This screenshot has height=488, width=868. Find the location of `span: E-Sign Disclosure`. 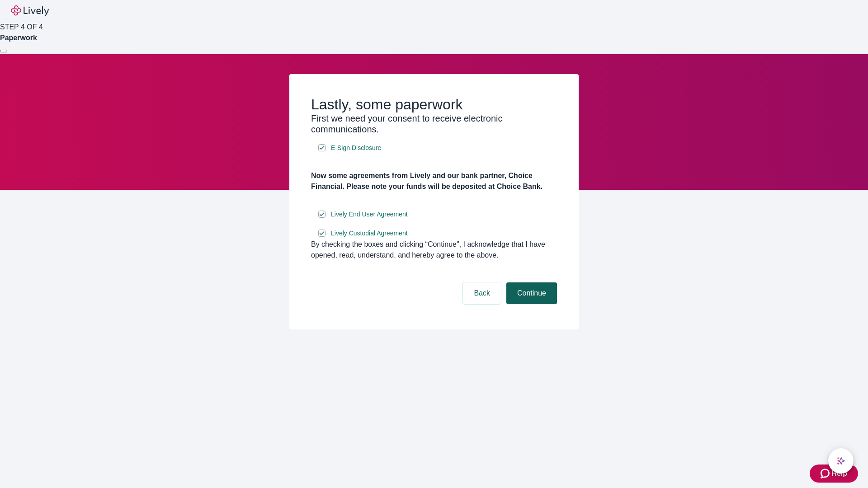

span: E-Sign Disclosure is located at coordinates (356, 148).